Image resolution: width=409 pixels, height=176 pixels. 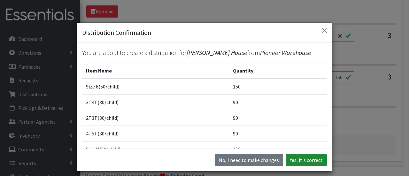 What do you see at coordinates (156, 149) in the screenshot?
I see `td: Size N(50/child)` at bounding box center [156, 149].